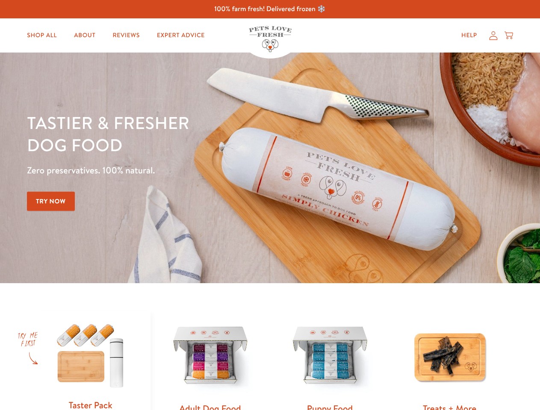 The width and height of the screenshot is (540, 410). I want to click on a: Reviews, so click(126, 35).